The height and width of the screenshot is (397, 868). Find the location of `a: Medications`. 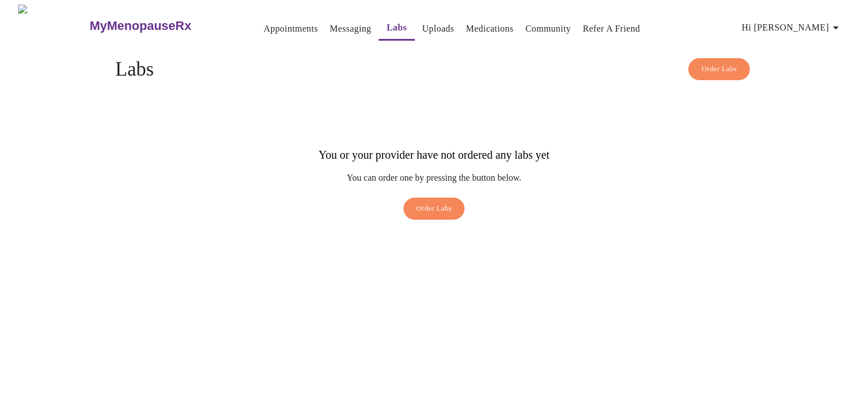

a: Medications is located at coordinates (490, 29).